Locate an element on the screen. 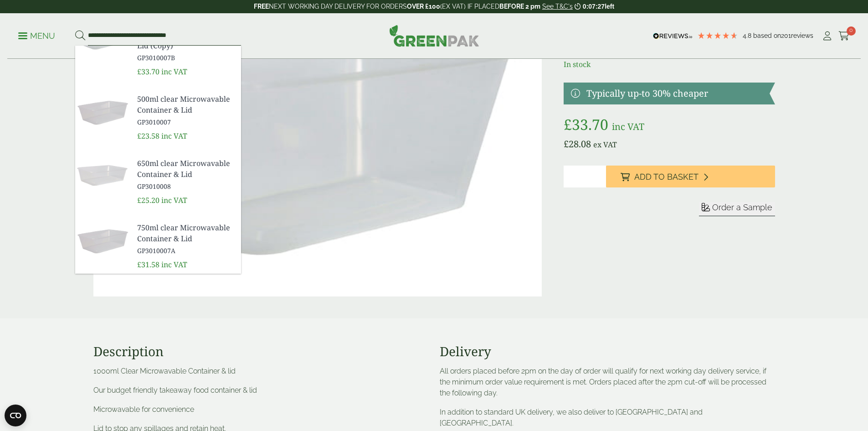 This screenshot has width=868, height=431. i: My Account is located at coordinates (827, 36).